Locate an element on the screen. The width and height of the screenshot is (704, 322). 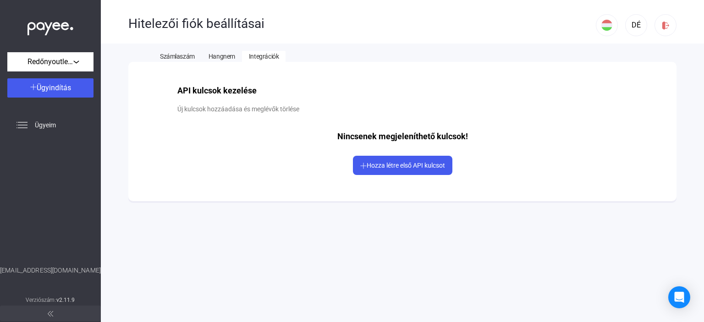
button: Integrációk is located at coordinates (264, 56).